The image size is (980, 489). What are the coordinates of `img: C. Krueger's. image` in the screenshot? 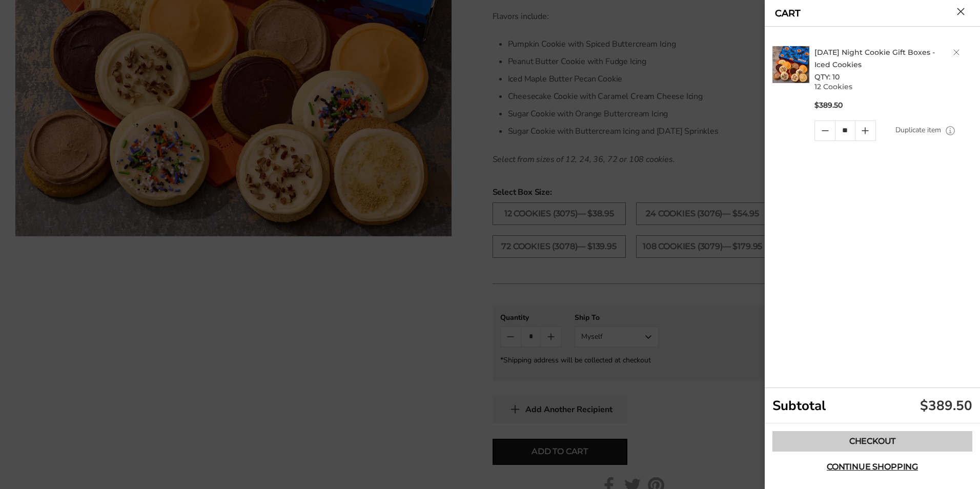 It's located at (791, 65).